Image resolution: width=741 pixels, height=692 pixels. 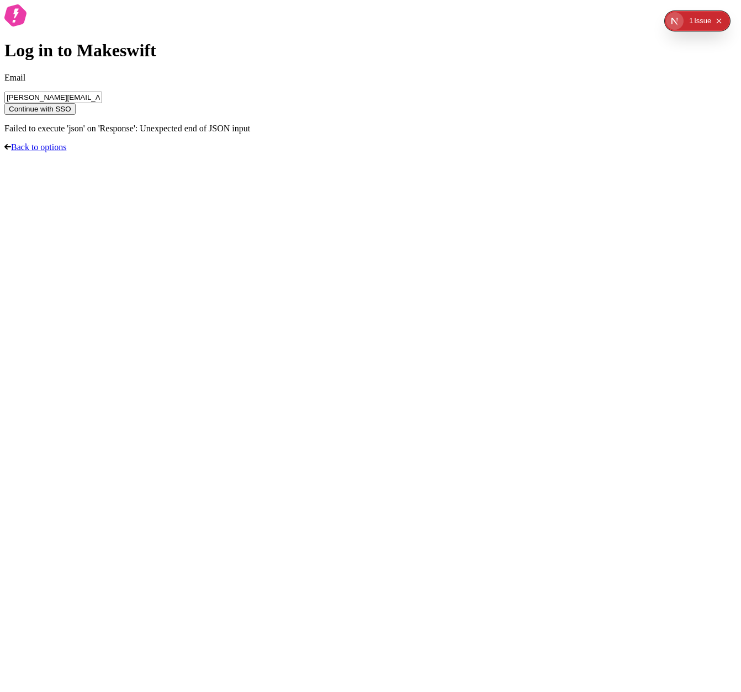 What do you see at coordinates (53, 97) in the screenshot?
I see `input: Email` at bounding box center [53, 97].